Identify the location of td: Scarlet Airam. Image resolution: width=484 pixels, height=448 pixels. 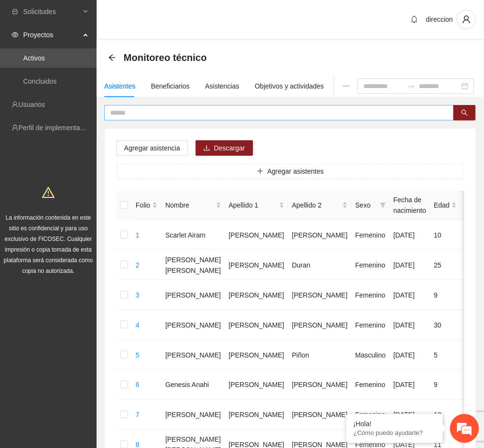
(193, 235).